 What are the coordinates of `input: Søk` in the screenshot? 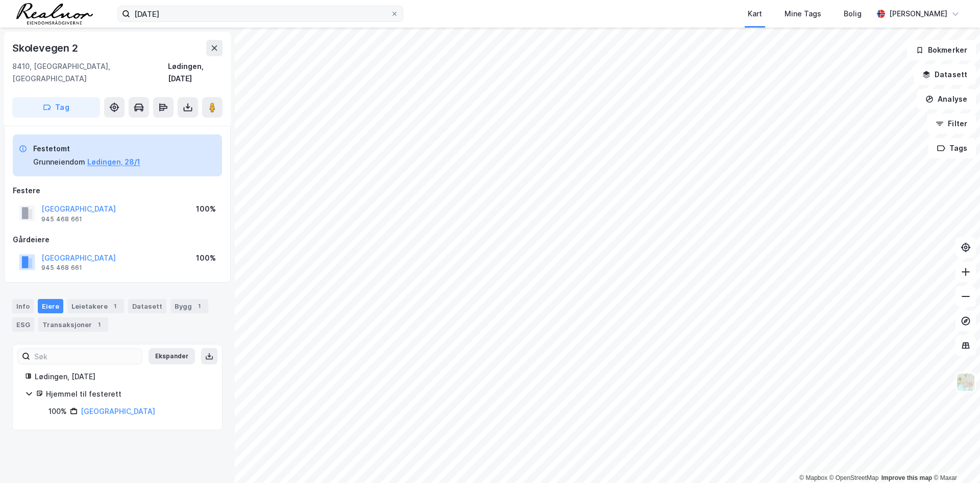 It's located at (86, 356).